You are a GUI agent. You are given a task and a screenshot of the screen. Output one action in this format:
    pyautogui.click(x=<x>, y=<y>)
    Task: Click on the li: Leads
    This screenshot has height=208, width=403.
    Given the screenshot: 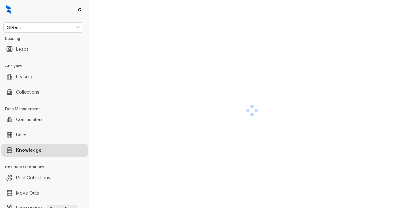 What is the action you would take?
    pyautogui.click(x=44, y=49)
    